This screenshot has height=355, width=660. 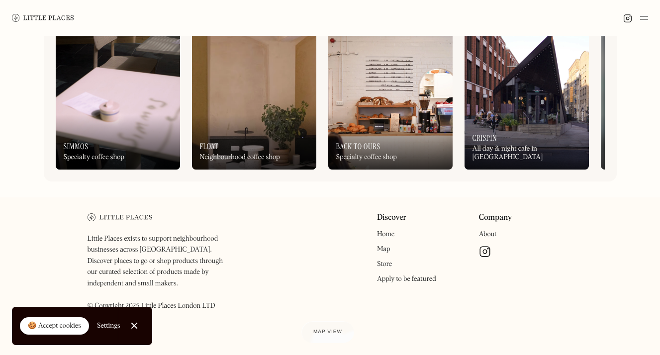 I want to click on div: Neighbourhood coffee shop, so click(x=240, y=157).